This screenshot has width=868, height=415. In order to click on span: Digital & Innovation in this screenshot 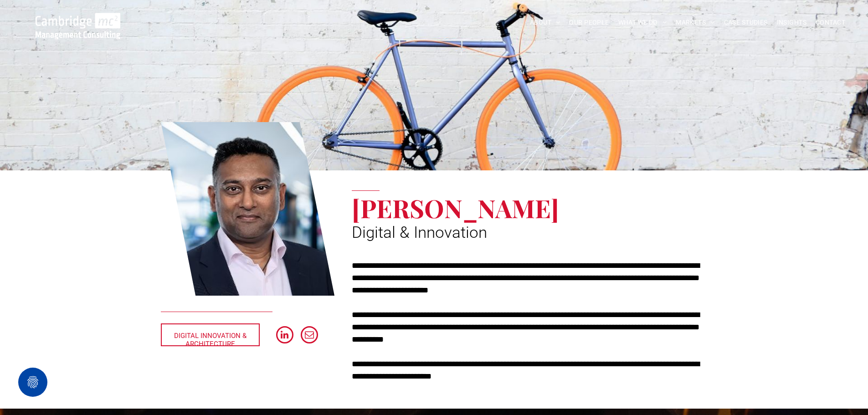, I will do `click(419, 233)`.